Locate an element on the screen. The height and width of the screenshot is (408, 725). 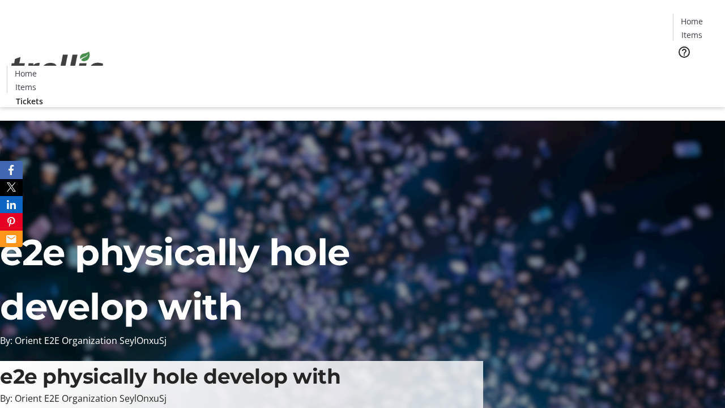
button: Help is located at coordinates (685, 52).